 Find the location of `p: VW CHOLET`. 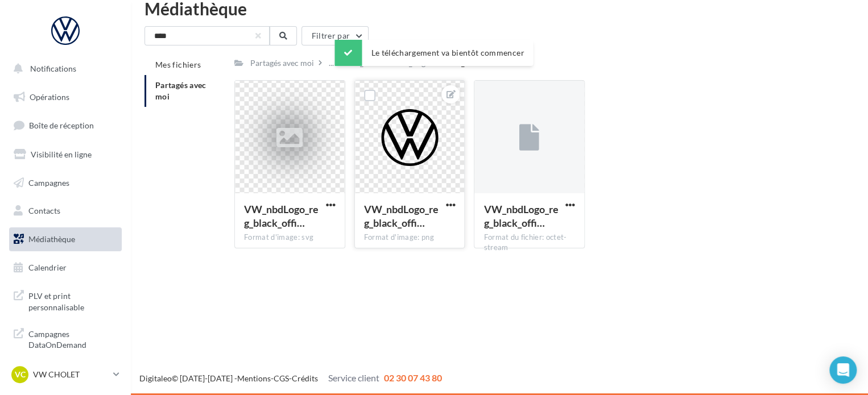

p: VW CHOLET is located at coordinates (70, 374).